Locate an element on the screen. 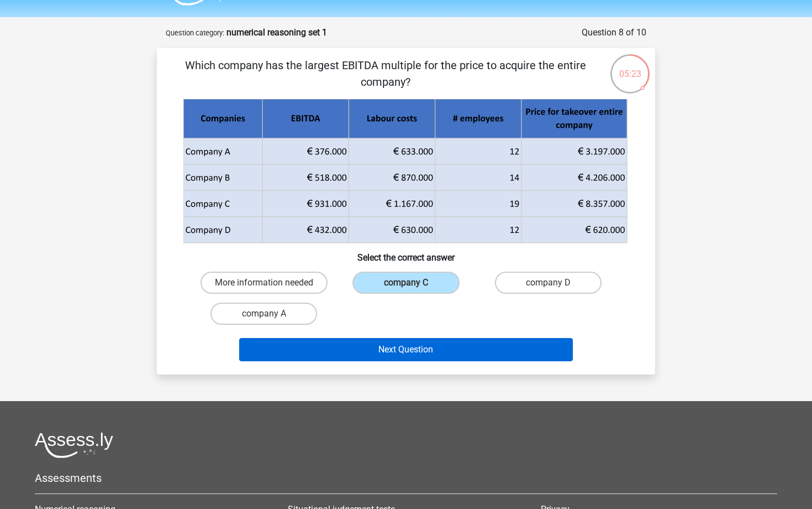  div: Question 8 of 10 is located at coordinates (614, 32).